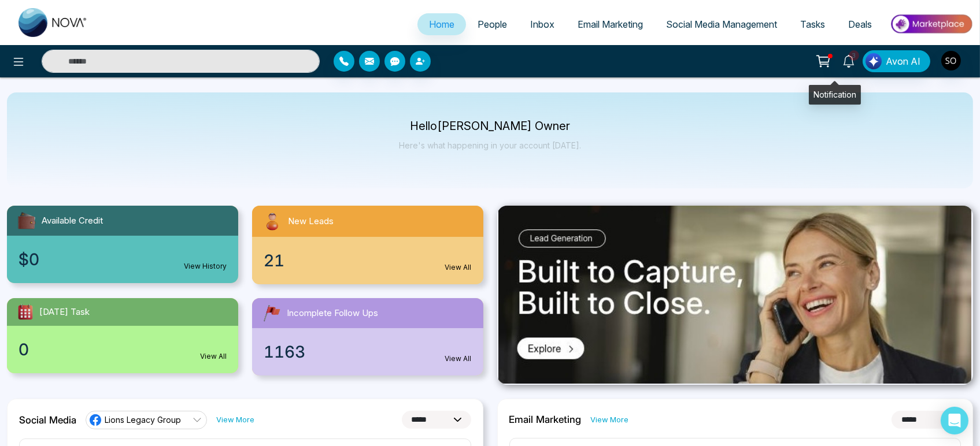 This screenshot has height=446, width=980. Describe the element at coordinates (610, 24) in the screenshot. I see `span: Email Marketing` at that location.